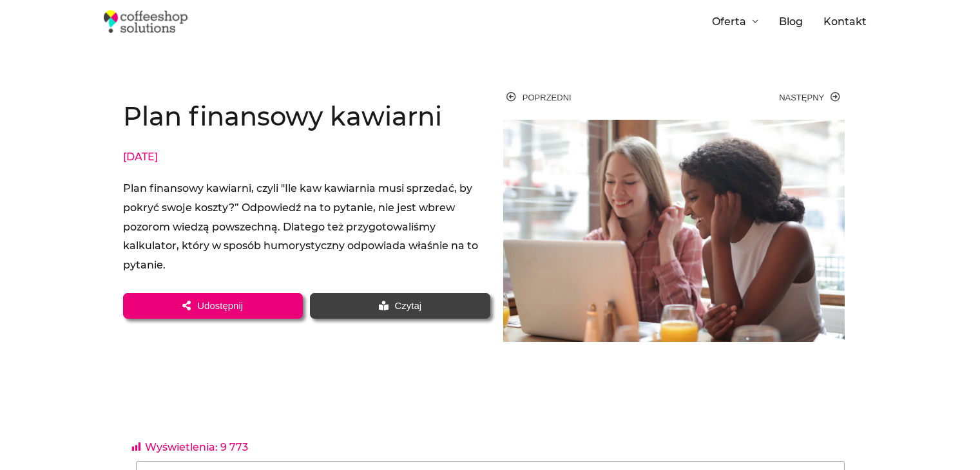 This screenshot has width=980, height=470. I want to click on img: Coffeeshop Solutions, so click(146, 21).